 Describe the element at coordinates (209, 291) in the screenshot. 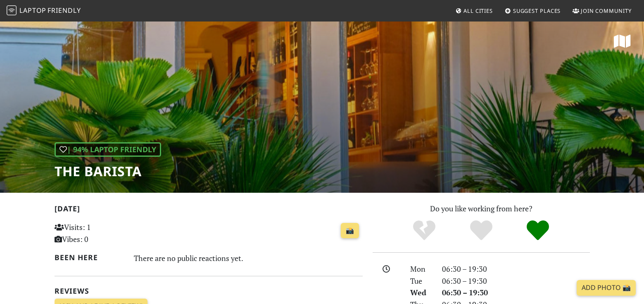

I see `h2: Reviews` at that location.